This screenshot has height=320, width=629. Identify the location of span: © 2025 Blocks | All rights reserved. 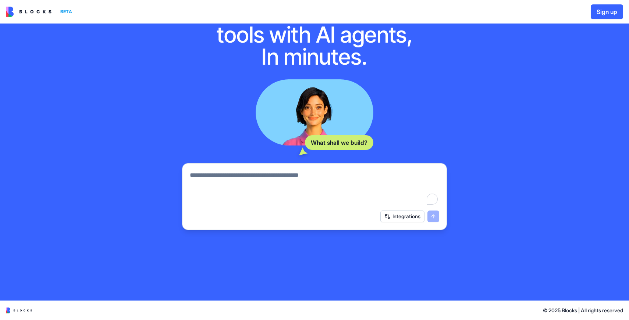
(583, 311).